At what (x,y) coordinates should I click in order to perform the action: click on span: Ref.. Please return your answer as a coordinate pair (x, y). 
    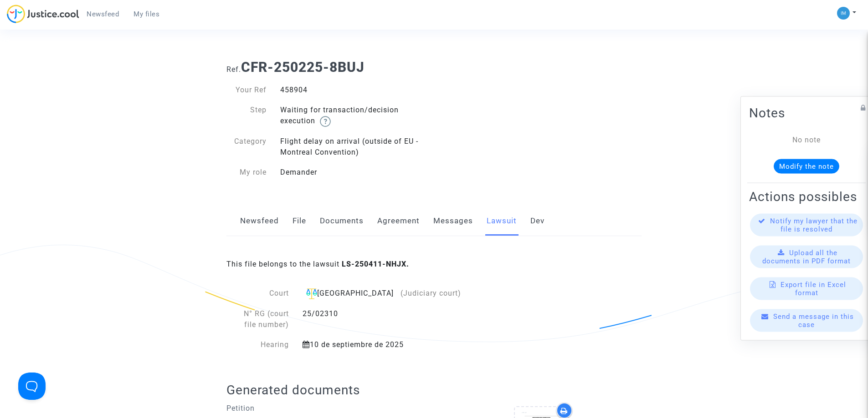
    Looking at the image, I should click on (233, 69).